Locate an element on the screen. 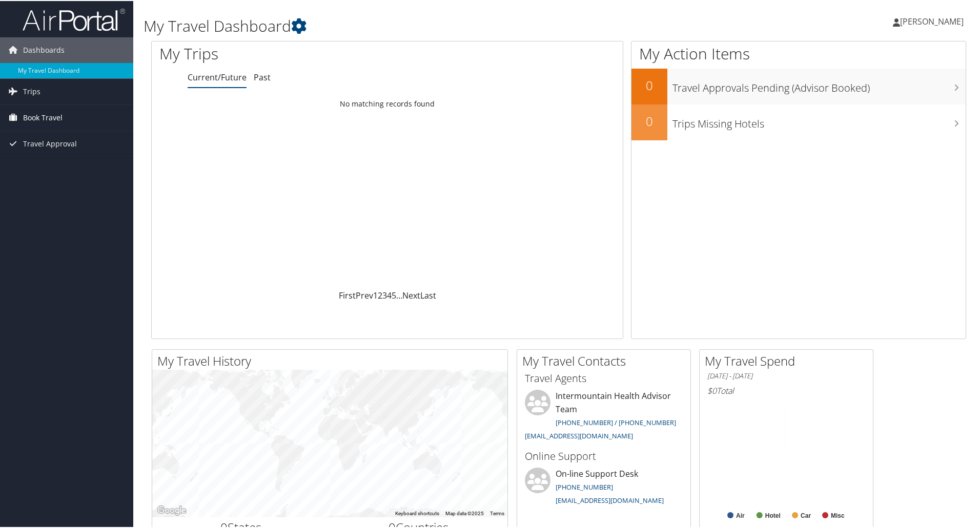 Image resolution: width=980 pixels, height=528 pixels. a: Next is located at coordinates (411, 295).